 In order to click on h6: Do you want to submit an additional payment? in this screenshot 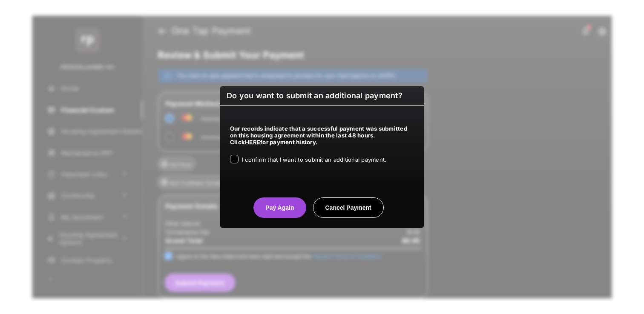, I will do `click(322, 96)`.